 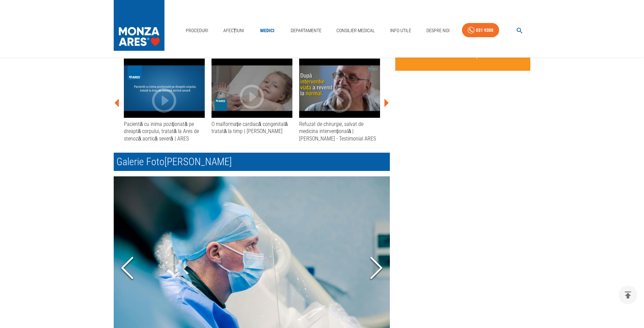 I want to click on button: Pacientă cu inima poziționată pe dreaptă corpului, tratată la Ares de stenoză aortică severă | ARES, so click(x=164, y=102).